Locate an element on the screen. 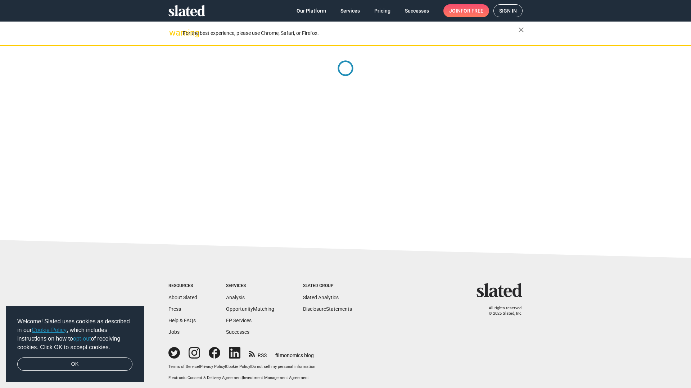 Image resolution: width=691 pixels, height=388 pixels. a: Slated Analytics is located at coordinates (320, 298).